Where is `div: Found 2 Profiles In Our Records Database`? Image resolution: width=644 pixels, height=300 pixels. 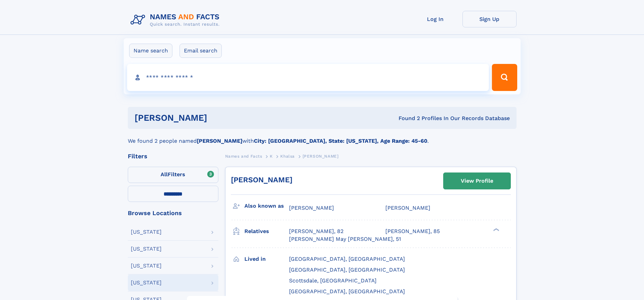
div: Found 2 Profiles In Our Records Database is located at coordinates (406, 118).